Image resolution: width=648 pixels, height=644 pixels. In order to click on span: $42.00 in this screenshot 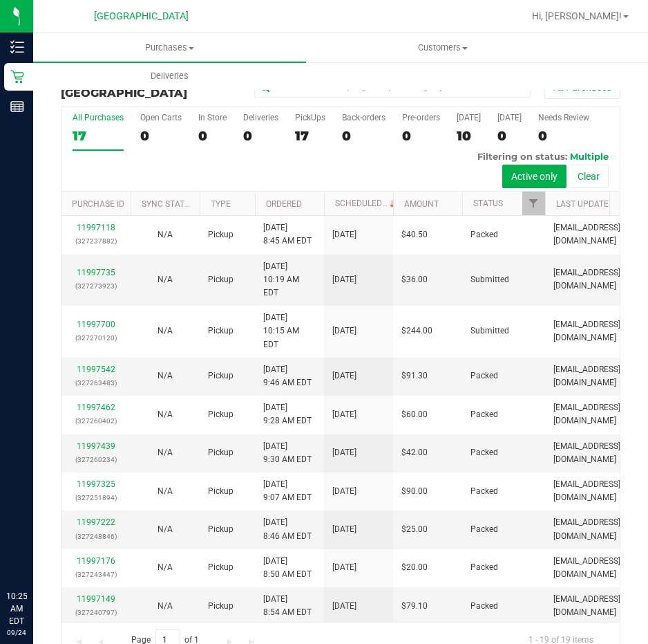, I will do `click(415, 452)`.